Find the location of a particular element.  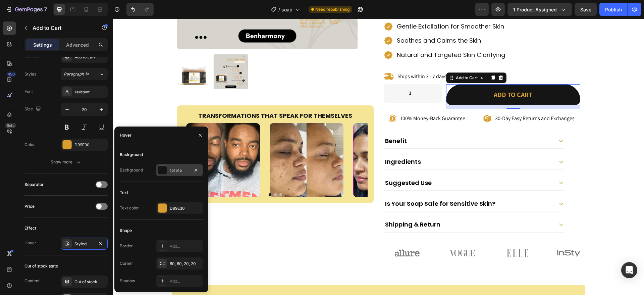

p: Gentle Exfoliation for Smoother Skin is located at coordinates (351, 7).